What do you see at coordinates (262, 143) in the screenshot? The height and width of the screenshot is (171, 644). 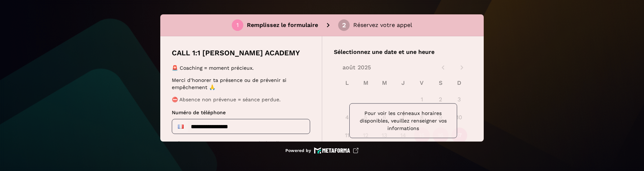 I see `span: Nom de famille` at bounding box center [262, 143].